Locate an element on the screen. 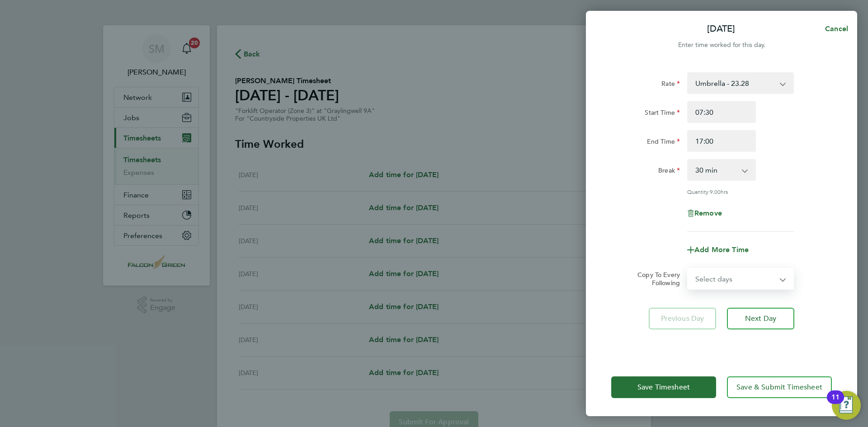 The image size is (868, 427). button: Cancel is located at coordinates (834, 29).